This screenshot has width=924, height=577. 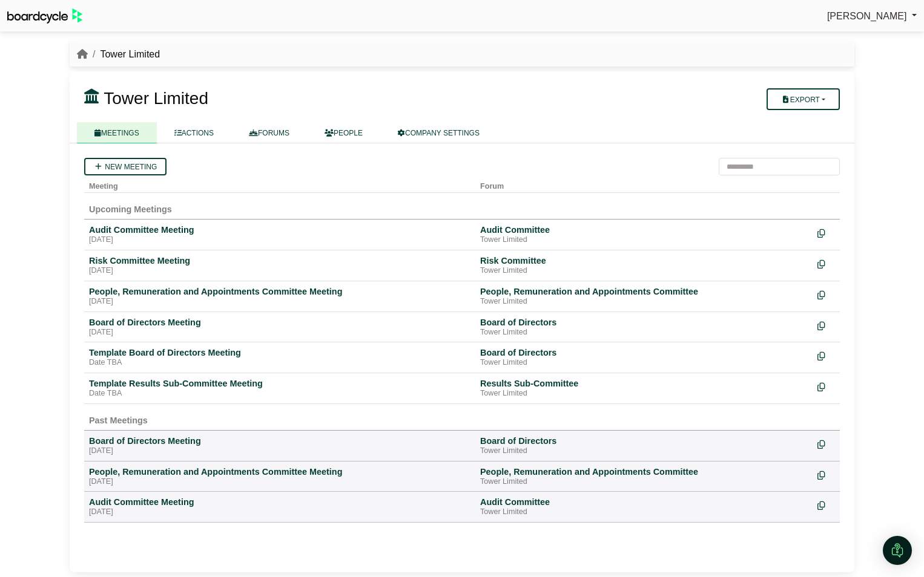 I want to click on a: FORUMS, so click(x=269, y=132).